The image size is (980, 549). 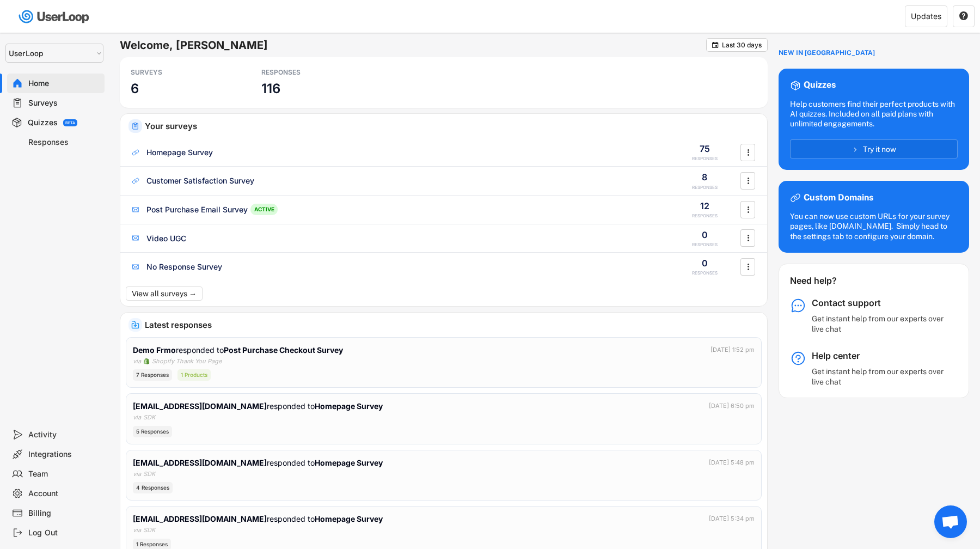 What do you see at coordinates (65, 513) in the screenshot?
I see `div: Billing` at bounding box center [65, 513].